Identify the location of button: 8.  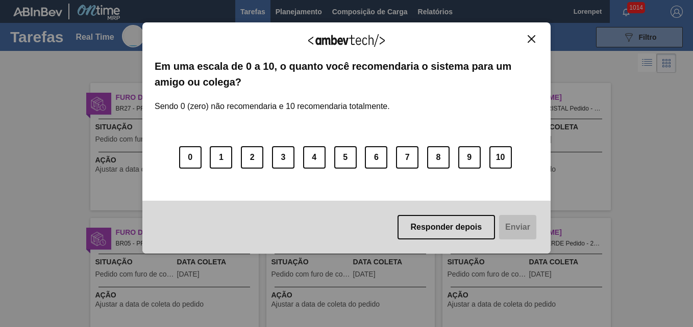
(438, 158).